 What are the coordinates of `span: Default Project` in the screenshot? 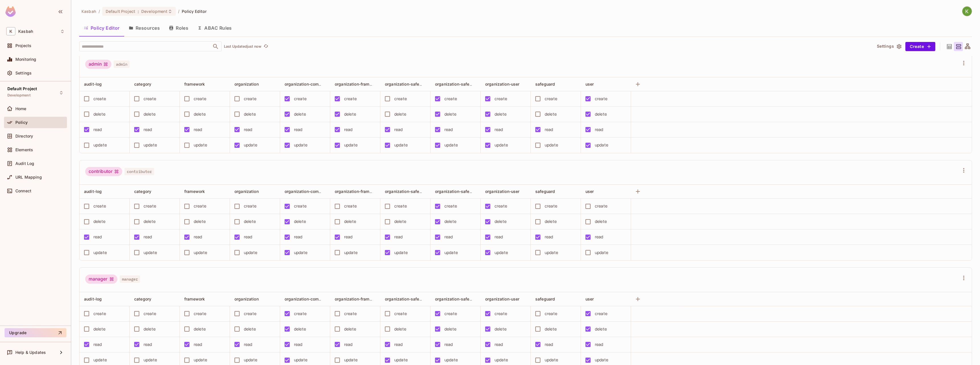 It's located at (120, 11).